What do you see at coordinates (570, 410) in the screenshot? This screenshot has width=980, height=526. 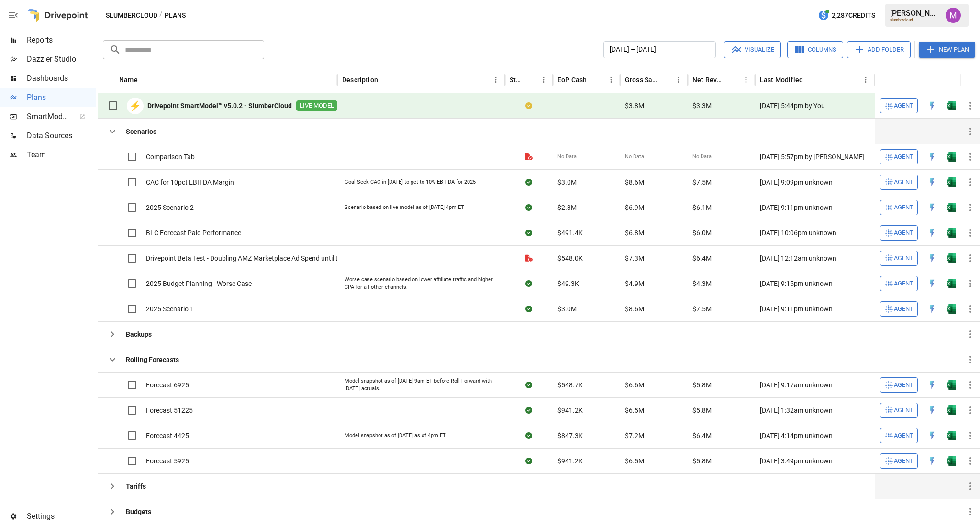 I see `span: $941.2K` at bounding box center [570, 410].